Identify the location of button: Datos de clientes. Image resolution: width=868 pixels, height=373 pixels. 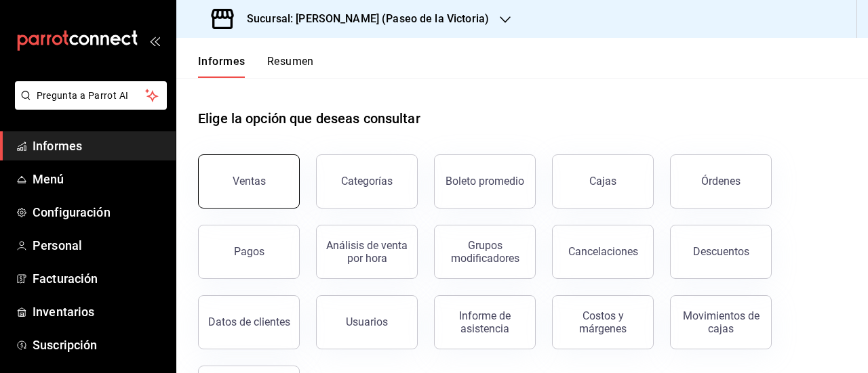
(249, 323).